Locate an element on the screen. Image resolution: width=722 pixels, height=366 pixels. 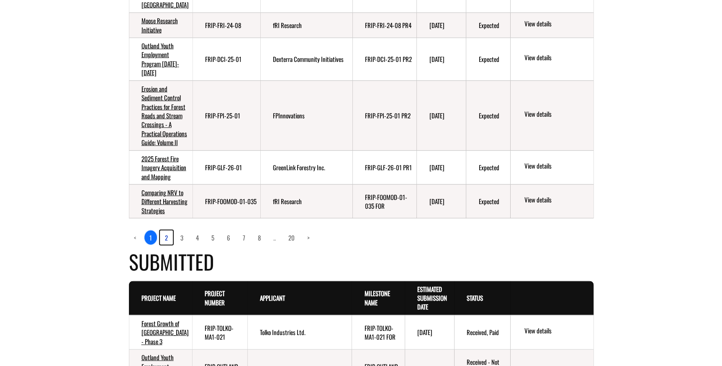
td: FRIP-DCI-25-01 PR2 is located at coordinates (385, 59).